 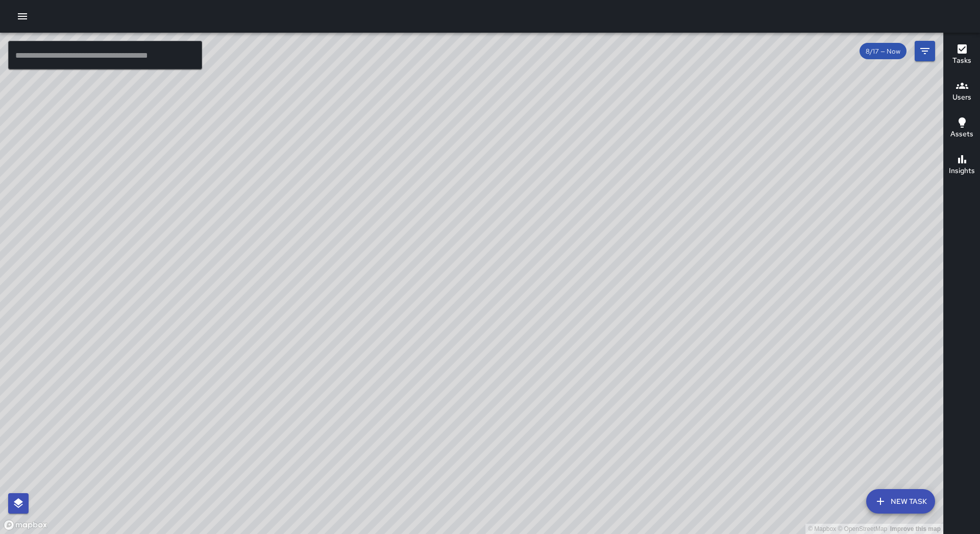 I want to click on h6: Tasks, so click(x=962, y=61).